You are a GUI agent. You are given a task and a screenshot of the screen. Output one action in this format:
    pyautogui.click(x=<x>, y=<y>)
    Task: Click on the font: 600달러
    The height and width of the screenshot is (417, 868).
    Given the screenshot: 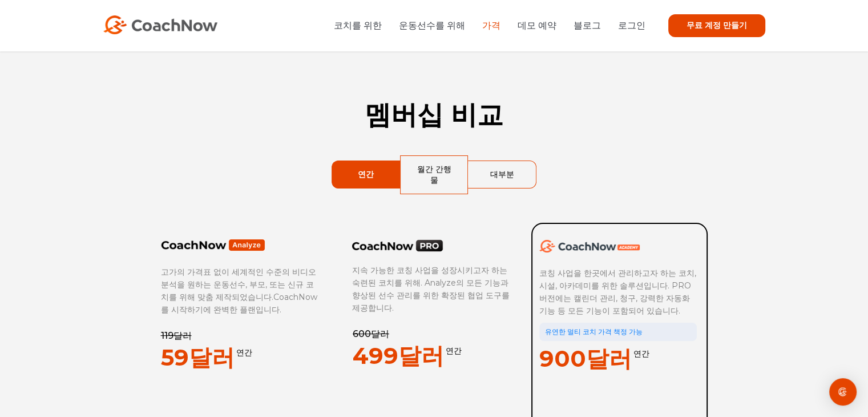 What is the action you would take?
    pyautogui.click(x=371, y=334)
    